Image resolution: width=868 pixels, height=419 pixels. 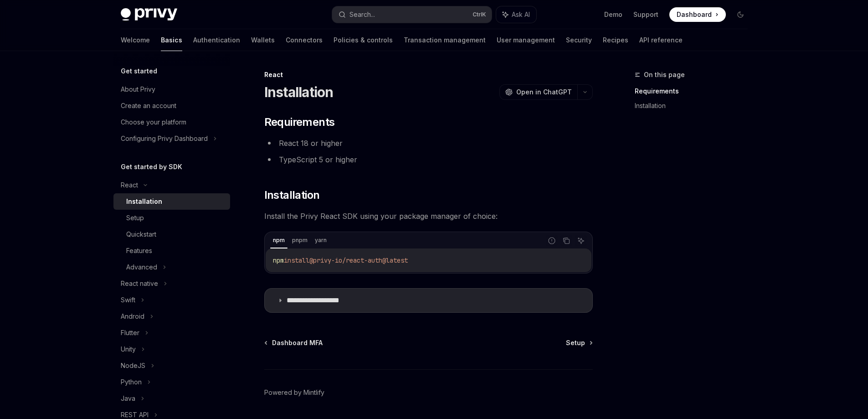 What do you see at coordinates (292, 195) in the screenshot?
I see `span: Installation` at bounding box center [292, 195].